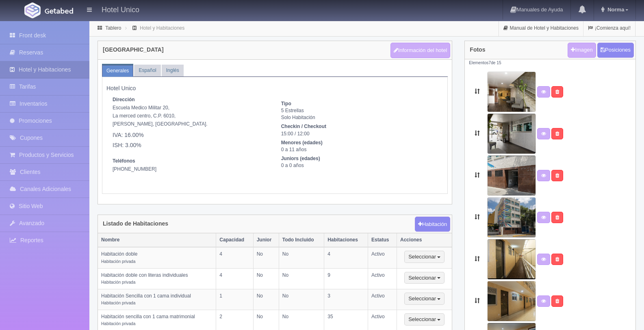 Image resolution: width=644 pixels, height=330 pixels. Describe the element at coordinates (346, 240) in the screenshot. I see `th: Habitaciones` at that location.